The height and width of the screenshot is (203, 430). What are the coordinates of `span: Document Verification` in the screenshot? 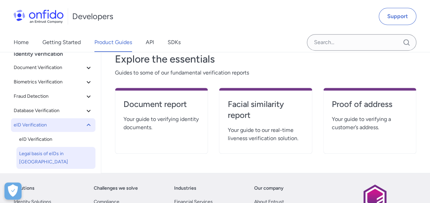 It's located at (49, 68).